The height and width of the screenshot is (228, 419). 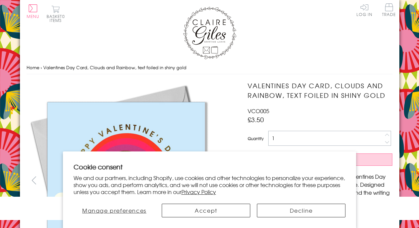 What do you see at coordinates (206, 210) in the screenshot?
I see `button: Accept` at bounding box center [206, 210].